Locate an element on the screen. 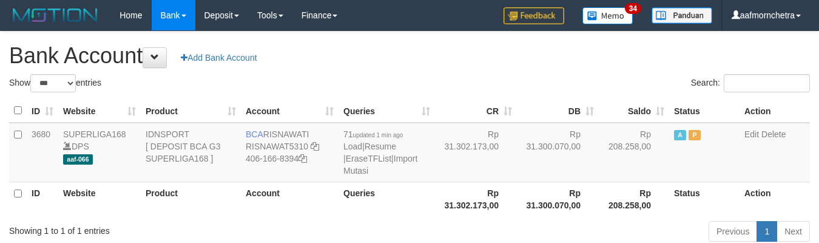  a: Load is located at coordinates (352, 146).